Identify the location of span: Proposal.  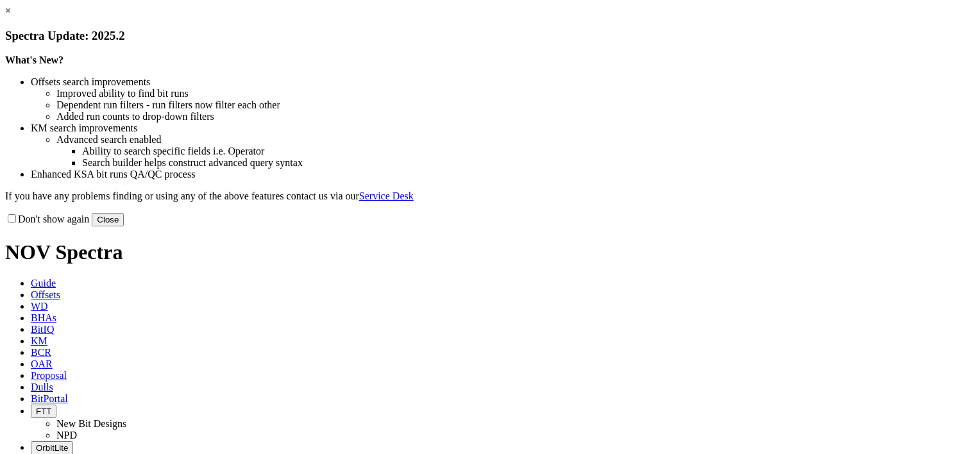
(49, 375).